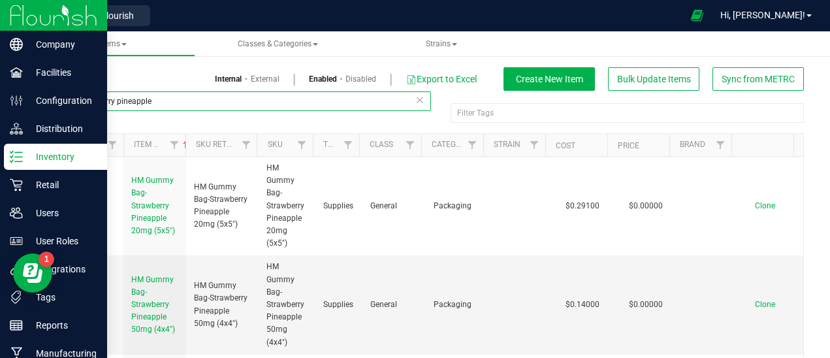 This screenshot has height=358, width=830. Describe the element at coordinates (16, 129) in the screenshot. I see `inline-svg: Distribution` at that location.